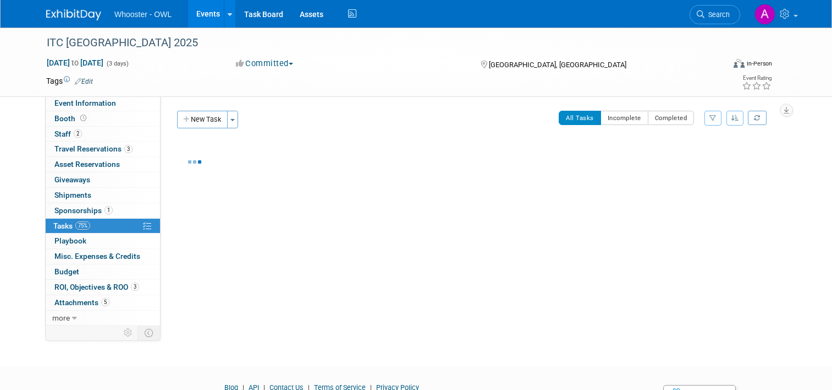 The width and height of the screenshot is (832, 390). What do you see at coordinates (765, 14) in the screenshot?
I see `img: Abe Romero` at bounding box center [765, 14].